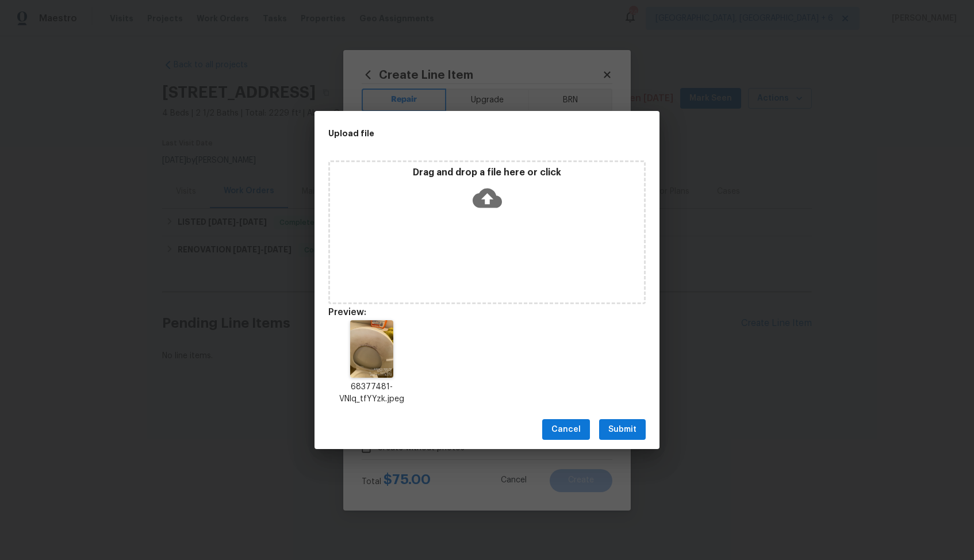 The image size is (974, 560). What do you see at coordinates (461, 133) in the screenshot?
I see `h2: Upload file` at bounding box center [461, 133].